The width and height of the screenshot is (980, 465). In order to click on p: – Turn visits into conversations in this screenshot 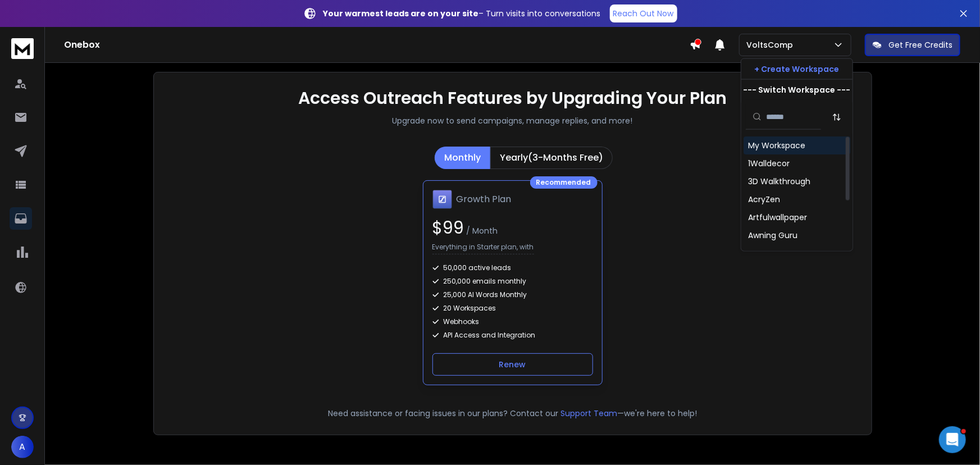, I will do `click(462, 14)`.